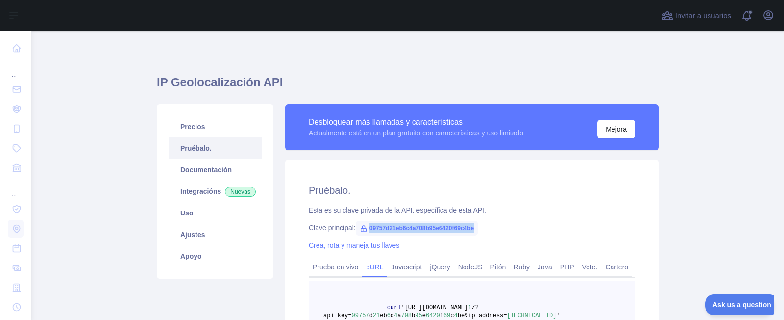 The height and width of the screenshot is (320, 784). I want to click on a: PHP, so click(567, 267).